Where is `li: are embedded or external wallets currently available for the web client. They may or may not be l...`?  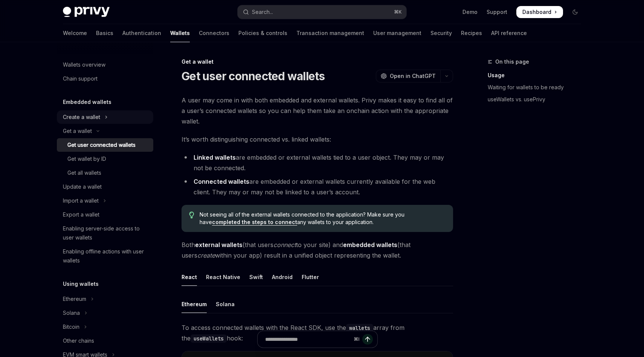 li: are embedded or external wallets currently available for the web client. They may or may not be l... is located at coordinates (317, 187).